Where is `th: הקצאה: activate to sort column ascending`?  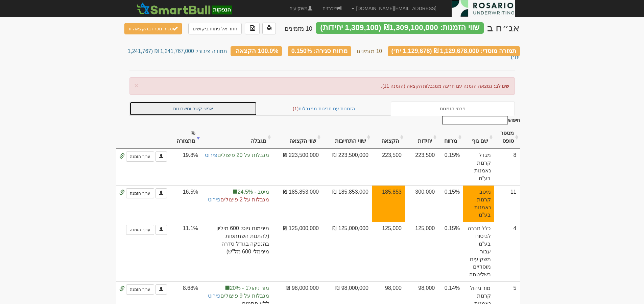
th: הקצאה: activate to sort column ascending is located at coordinates (388, 137).